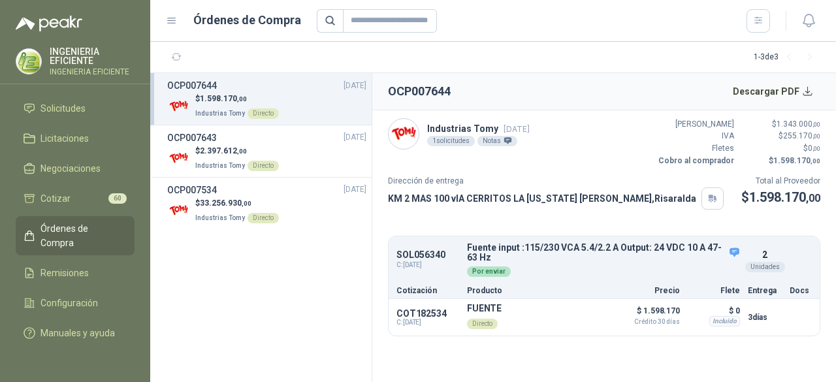 The height and width of the screenshot is (382, 836). I want to click on p: Docs, so click(801, 291).